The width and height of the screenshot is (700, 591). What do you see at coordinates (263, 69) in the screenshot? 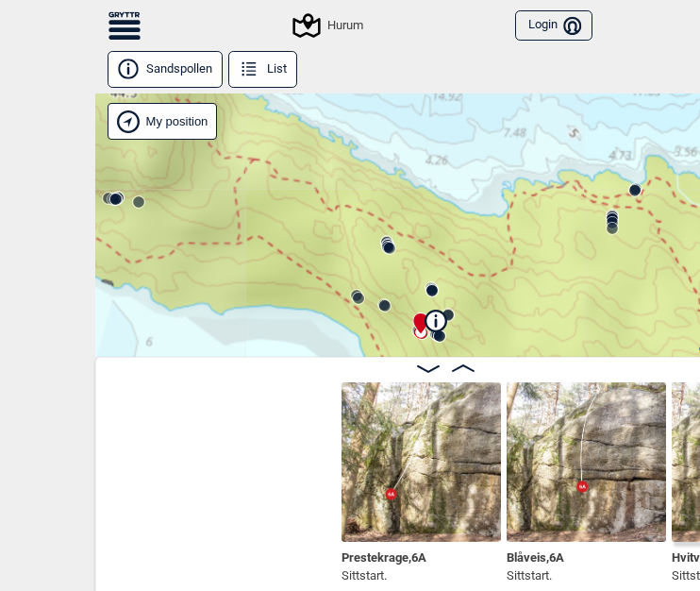
I see `button: List` at bounding box center [263, 69].